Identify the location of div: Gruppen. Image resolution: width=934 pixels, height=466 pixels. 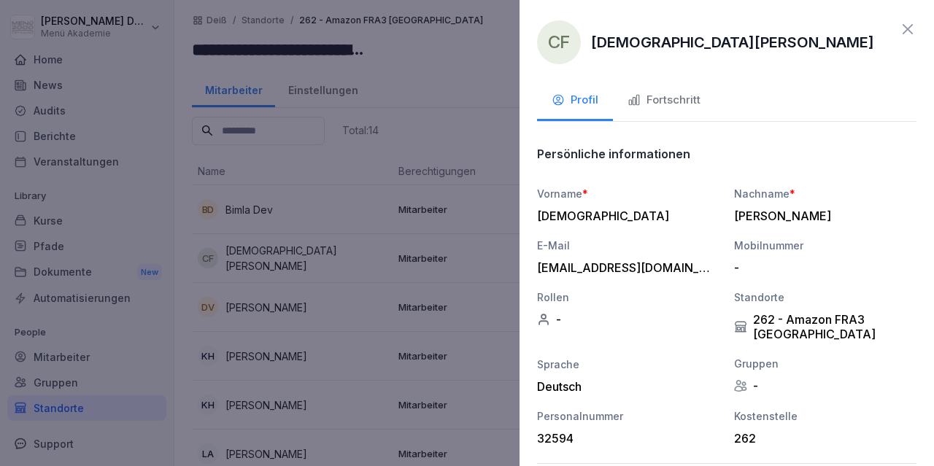
(825, 363).